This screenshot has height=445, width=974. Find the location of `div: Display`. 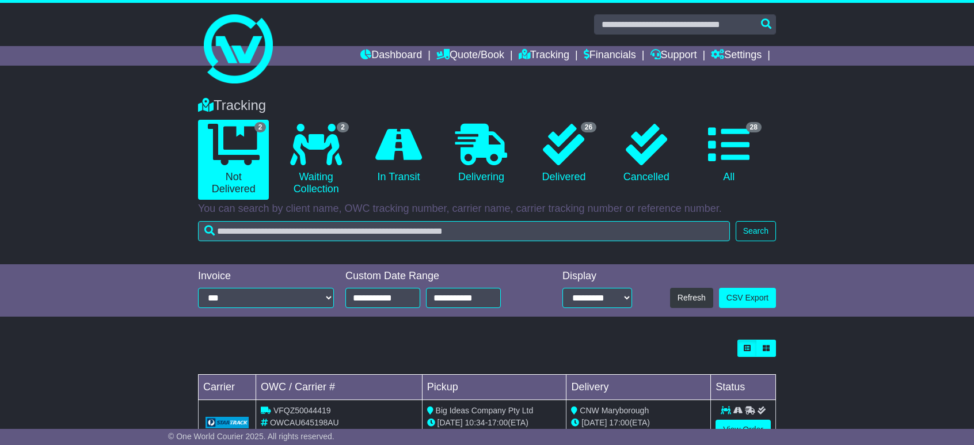

div: Display is located at coordinates (597, 276).